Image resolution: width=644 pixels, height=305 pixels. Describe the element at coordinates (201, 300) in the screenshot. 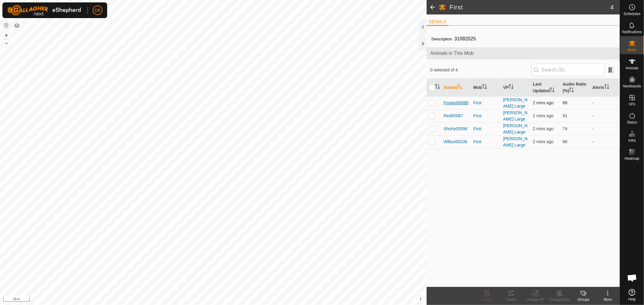

I see `a: Privacy Policy` at that location.